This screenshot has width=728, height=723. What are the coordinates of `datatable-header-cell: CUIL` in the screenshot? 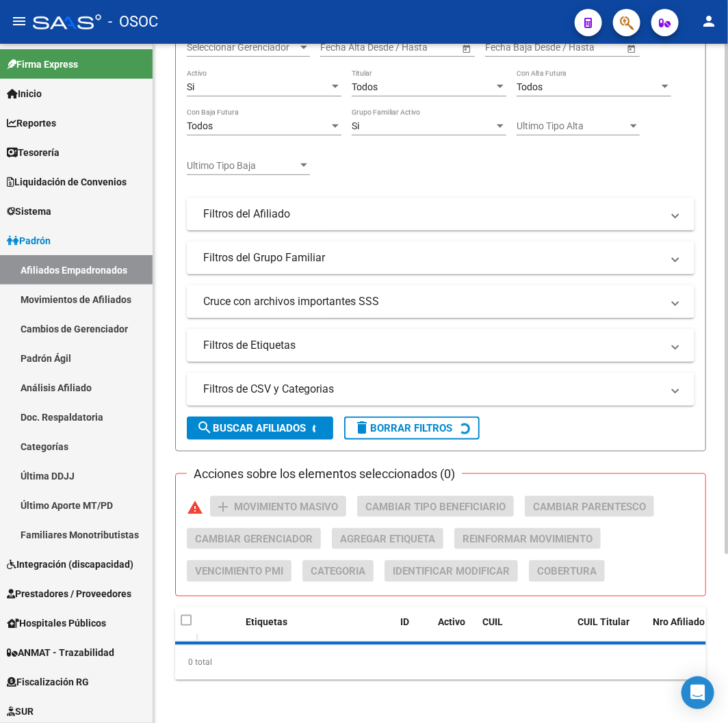 It's located at (514, 630).